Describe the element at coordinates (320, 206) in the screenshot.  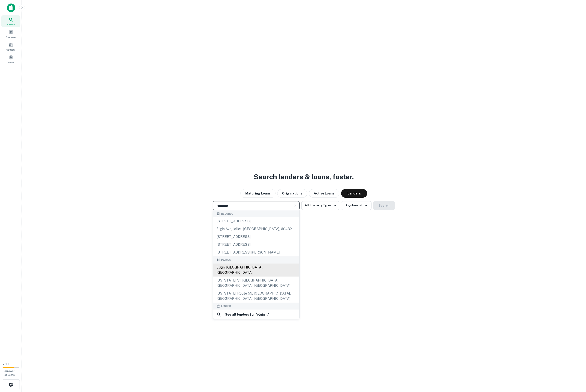
I see `button: All Property Types` at that location.